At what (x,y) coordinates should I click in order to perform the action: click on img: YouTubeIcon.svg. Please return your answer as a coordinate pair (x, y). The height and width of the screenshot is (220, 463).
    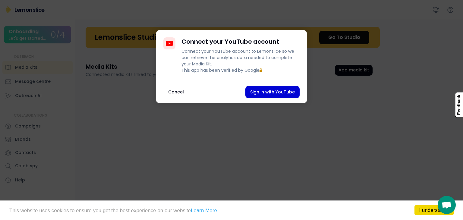
    Looking at the image, I should click on (170, 43).